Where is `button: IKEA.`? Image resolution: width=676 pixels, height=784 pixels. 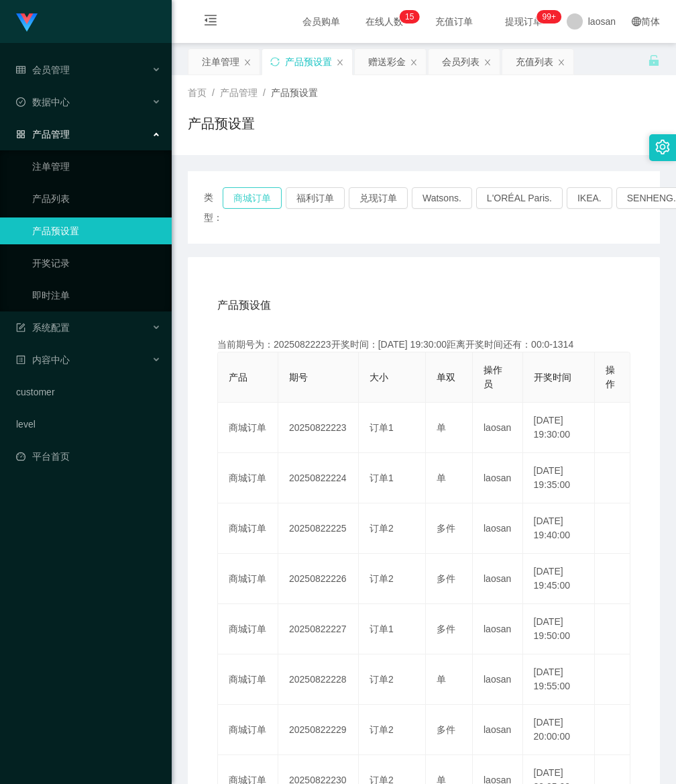
button: IKEA. is located at coordinates (590, 198).